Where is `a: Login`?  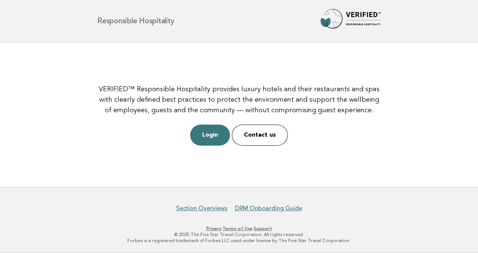 a: Login is located at coordinates (210, 135).